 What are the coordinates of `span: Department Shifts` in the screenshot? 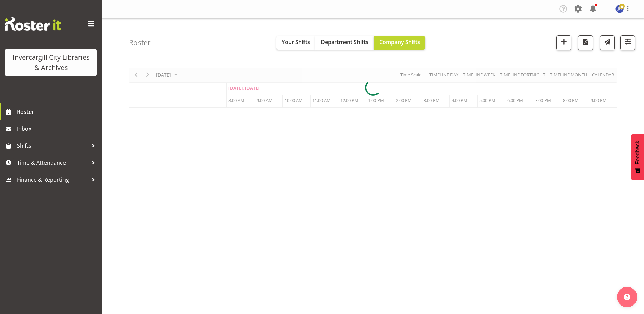 It's located at (345, 42).